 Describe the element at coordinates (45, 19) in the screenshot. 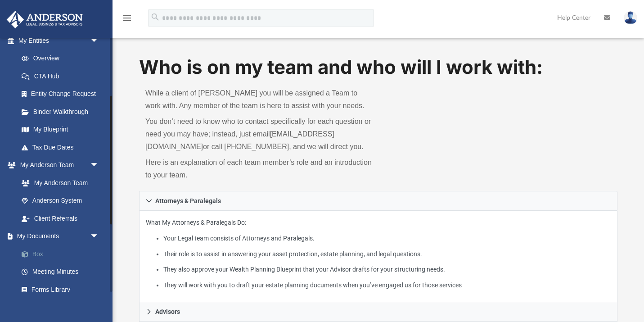

I see `img: Anderson Advisors Platinum Portal` at that location.